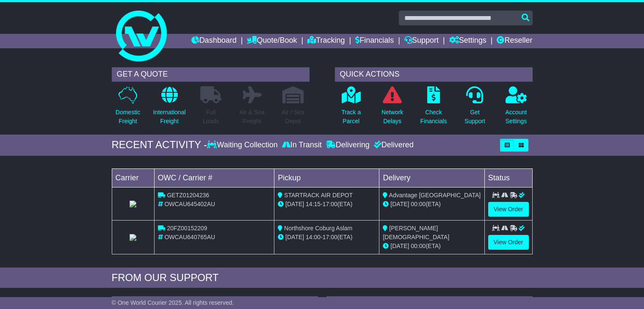 The height and width of the screenshot is (309, 644). What do you see at coordinates (272, 41) in the screenshot?
I see `a: Quote/Book` at bounding box center [272, 41].